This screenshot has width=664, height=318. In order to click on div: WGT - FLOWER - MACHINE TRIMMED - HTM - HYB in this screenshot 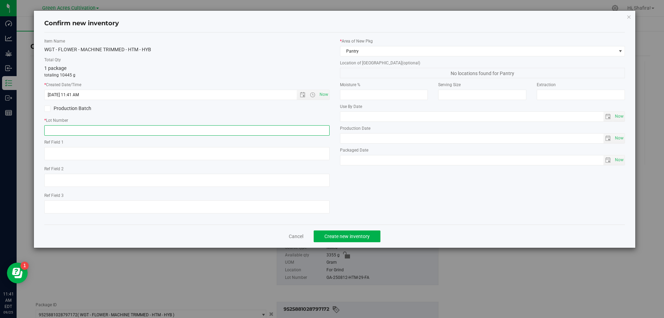, I will do `click(187, 49)`.